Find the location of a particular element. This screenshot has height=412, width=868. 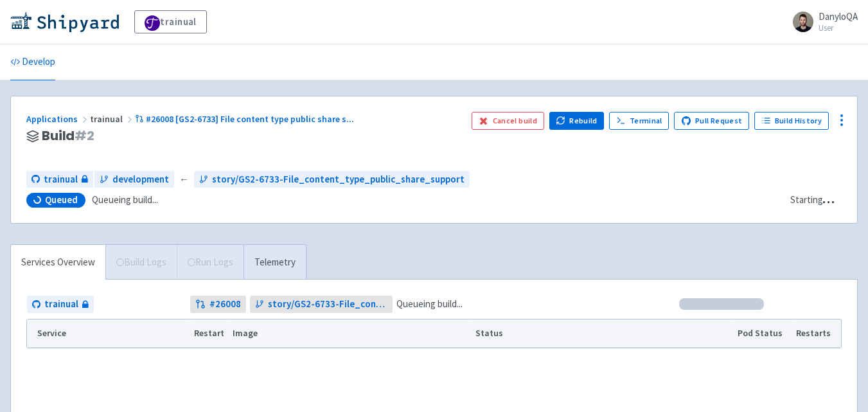

th: Service is located at coordinates (108, 333).